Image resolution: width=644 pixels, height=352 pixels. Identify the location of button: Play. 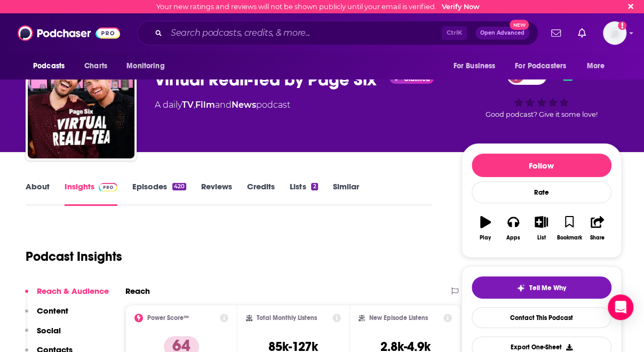
(486, 228).